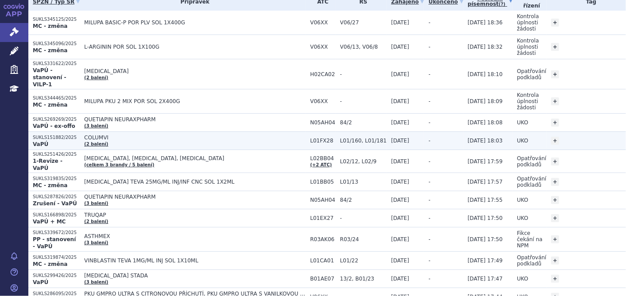 This screenshot has height=296, width=626. Describe the element at coordinates (195, 261) in the screenshot. I see `span: VINBLASTIN TEVA 1MG/ML INJ SOL 1X10ML` at that location.